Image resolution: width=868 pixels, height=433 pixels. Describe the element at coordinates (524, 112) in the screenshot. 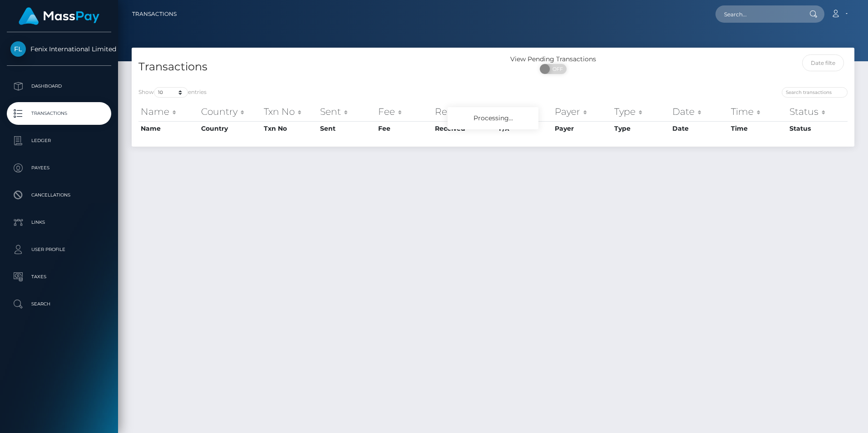

I see `th: F/X` at that location.